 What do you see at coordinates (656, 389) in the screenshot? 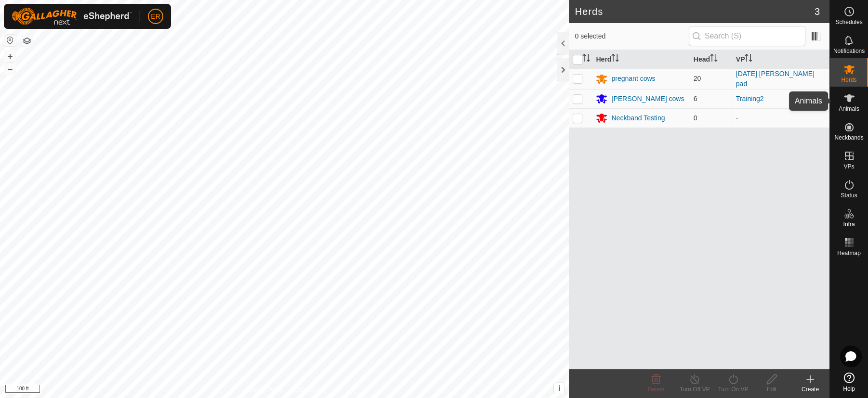
I see `span: Delete` at bounding box center [656, 389].